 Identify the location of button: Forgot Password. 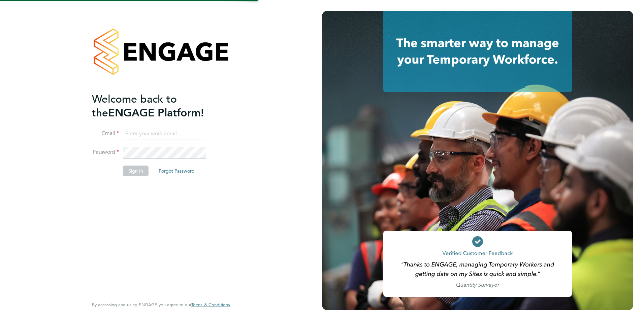
(177, 171).